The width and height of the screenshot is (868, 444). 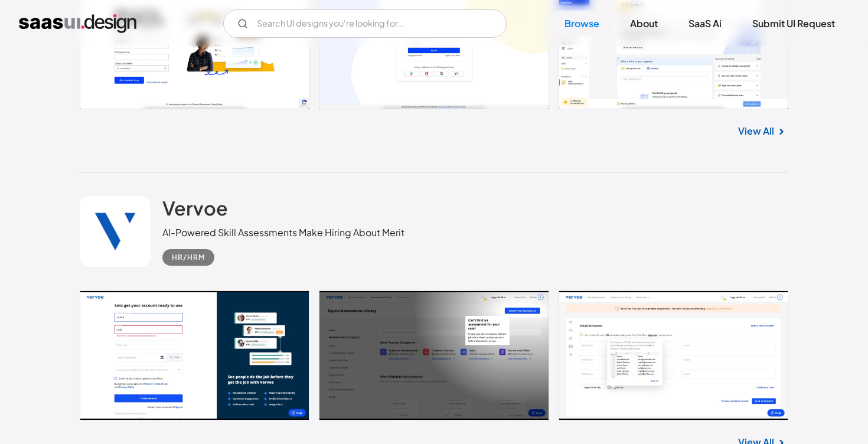 I want to click on a: View All, so click(x=756, y=131).